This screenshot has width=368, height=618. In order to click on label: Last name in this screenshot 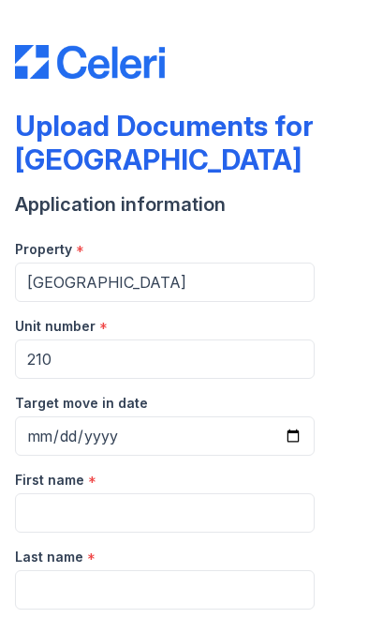, I will do `click(49, 557)`.